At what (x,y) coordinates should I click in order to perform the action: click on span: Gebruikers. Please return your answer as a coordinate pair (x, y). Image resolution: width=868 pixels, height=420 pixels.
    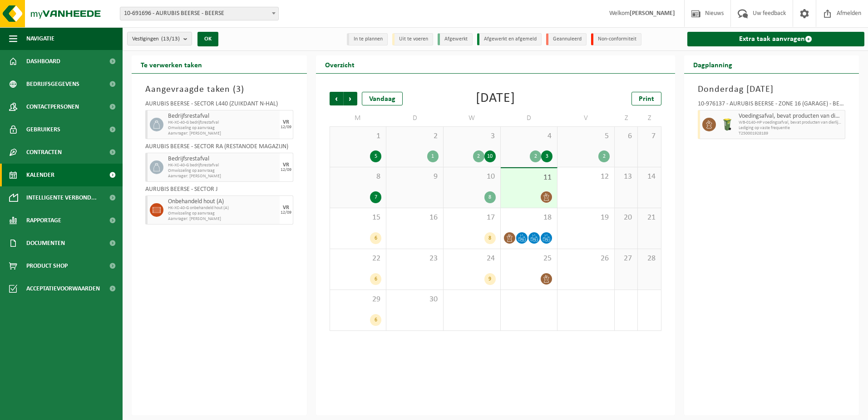
    Looking at the image, I should click on (43, 129).